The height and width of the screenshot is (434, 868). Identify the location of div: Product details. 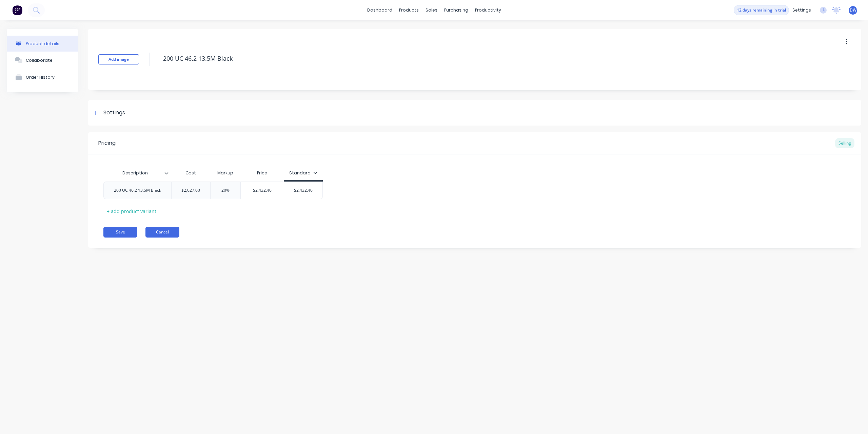
(43, 43).